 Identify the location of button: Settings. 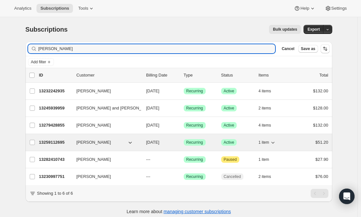
(336, 8).